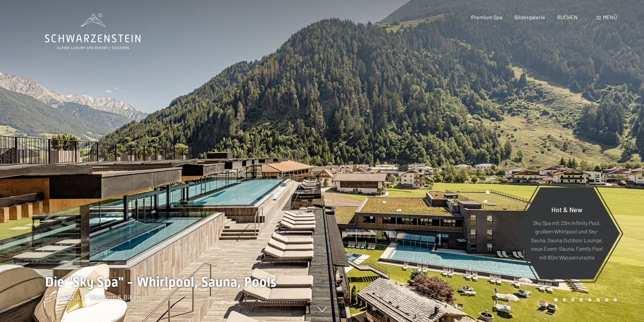 The height and width of the screenshot is (322, 644). I want to click on div: Carousel Page 3, so click(572, 300).